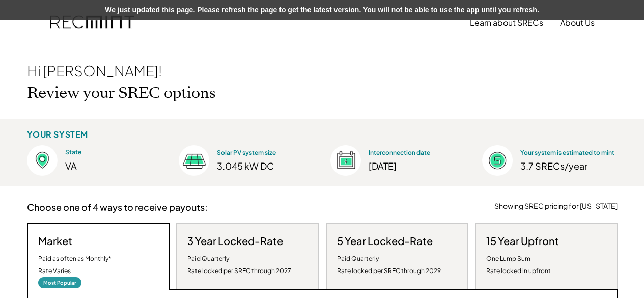 Image resolution: width=644 pixels, height=298 pixels. I want to click on div: 3.7 SRECs/year, so click(569, 165).